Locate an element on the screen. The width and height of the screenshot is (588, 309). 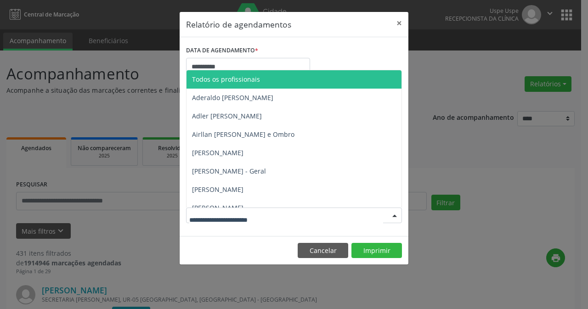
button: Cancelar is located at coordinates (323, 251).